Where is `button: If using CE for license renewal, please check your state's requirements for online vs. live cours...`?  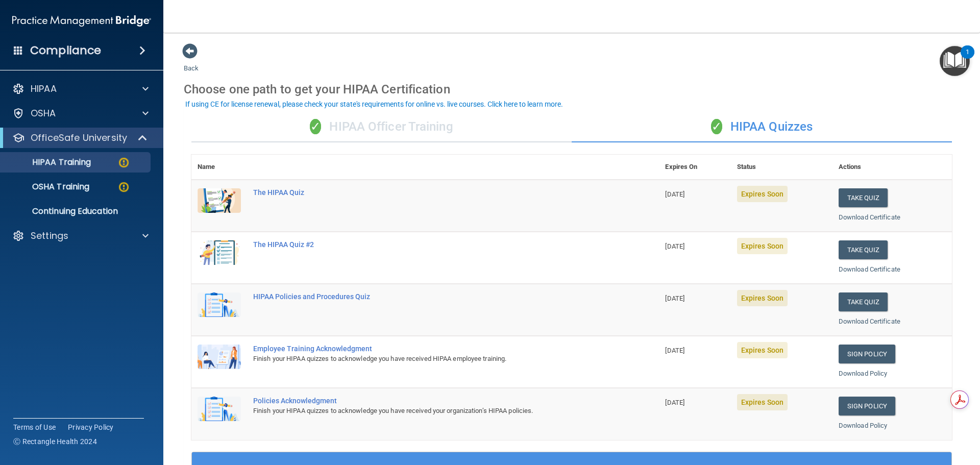
button: If using CE for license renewal, please check your state's requirements for online vs. live cours... is located at coordinates (374, 104).